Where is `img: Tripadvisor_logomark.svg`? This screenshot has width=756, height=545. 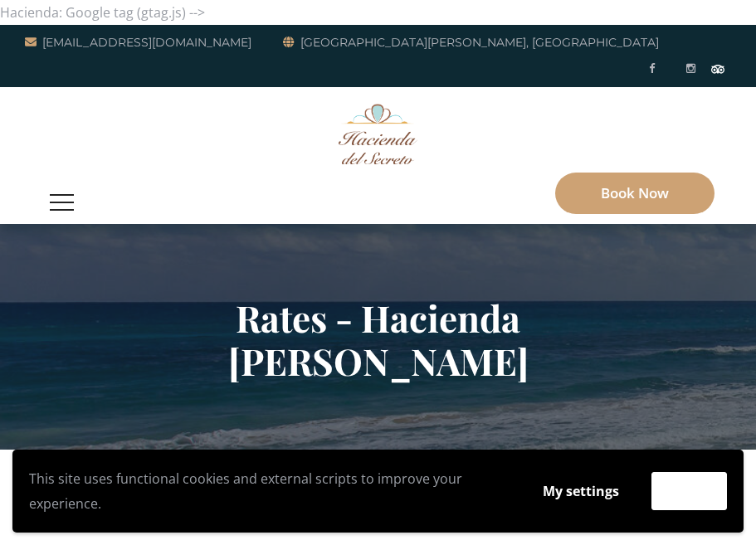 img: Tripadvisor_logomark.svg is located at coordinates (717, 69).